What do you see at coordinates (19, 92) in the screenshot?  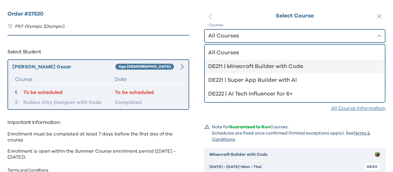 I see `div: 1` at bounding box center [19, 92].